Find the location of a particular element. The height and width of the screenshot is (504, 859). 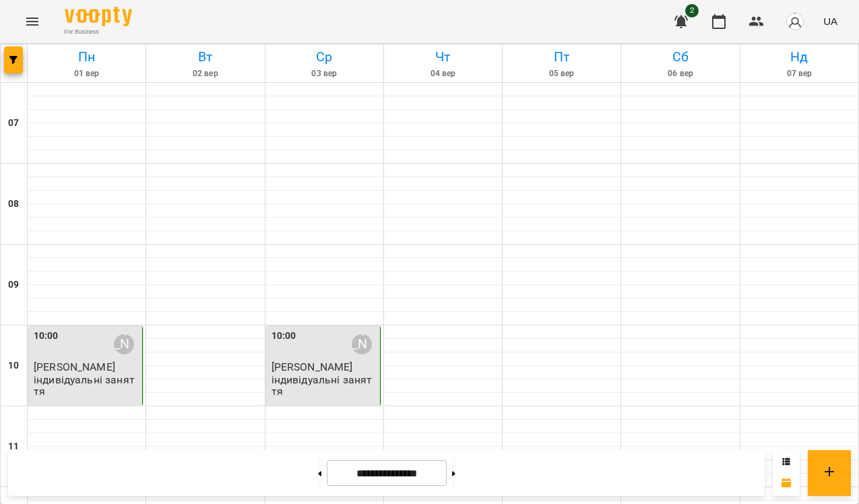

span: For Business is located at coordinates (99, 32).